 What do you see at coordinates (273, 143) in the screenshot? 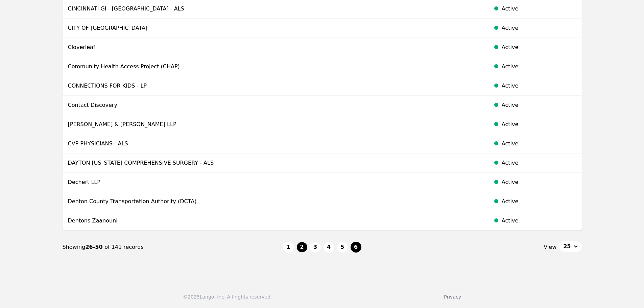
I see `td: CVP PHYSICIANS - ALS` at bounding box center [273, 143].